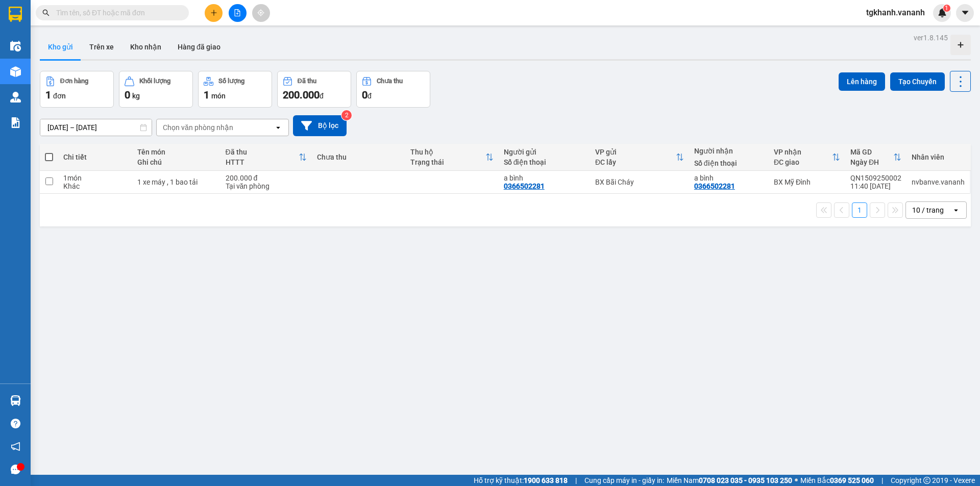  I want to click on div: Chọn văn phòng nhận, so click(198, 128).